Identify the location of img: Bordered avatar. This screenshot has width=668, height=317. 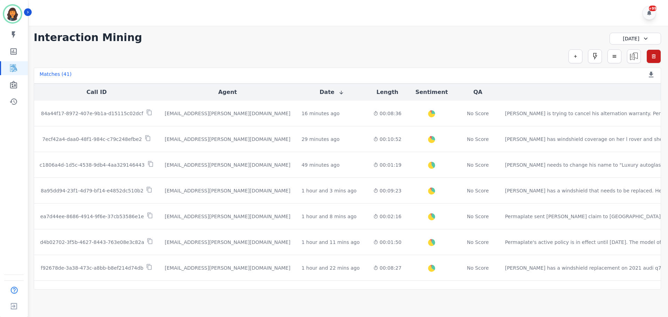
(13, 14).